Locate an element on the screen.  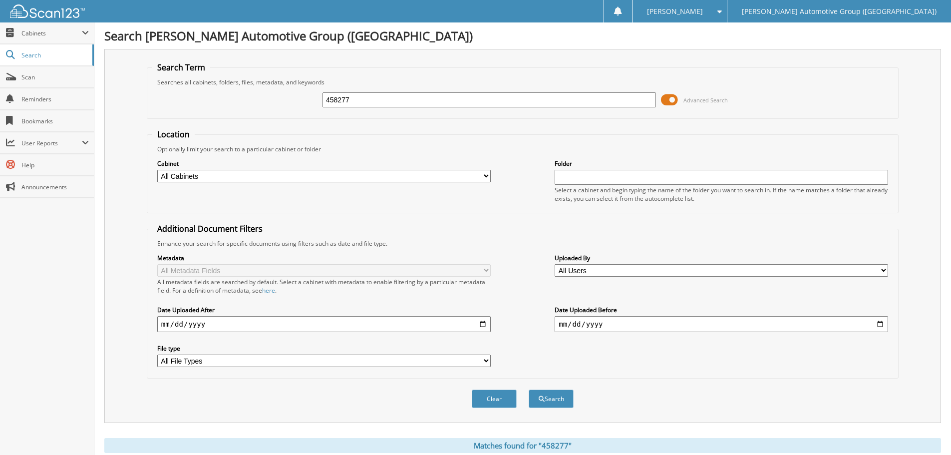
label: Date Uploaded Before is located at coordinates (721, 309).